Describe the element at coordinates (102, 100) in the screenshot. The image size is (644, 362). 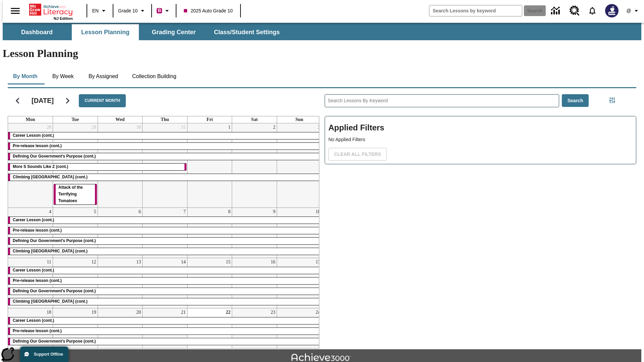
I see `button: Current Month` at that location.